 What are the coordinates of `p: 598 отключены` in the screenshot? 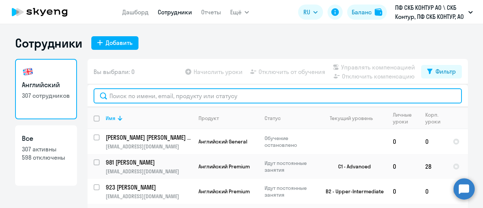 It's located at (46, 157).